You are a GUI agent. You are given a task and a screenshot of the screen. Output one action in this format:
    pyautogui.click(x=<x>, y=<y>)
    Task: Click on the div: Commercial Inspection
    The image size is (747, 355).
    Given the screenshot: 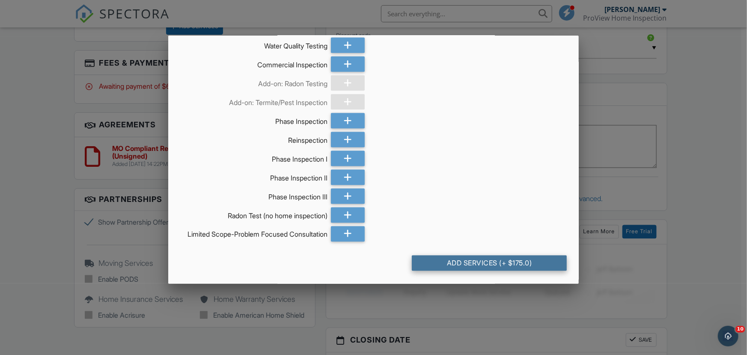 What is the action you would take?
    pyautogui.click(x=254, y=63)
    